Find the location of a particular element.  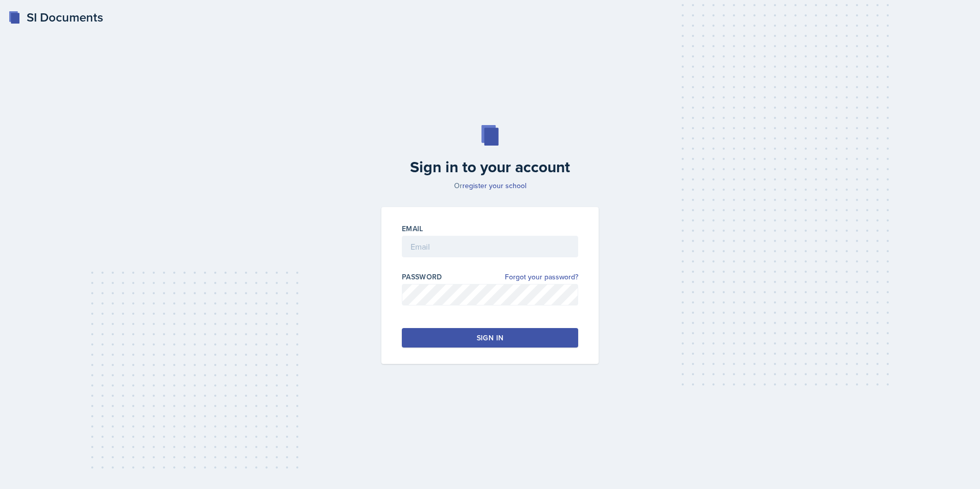

input: Email is located at coordinates (490, 247).